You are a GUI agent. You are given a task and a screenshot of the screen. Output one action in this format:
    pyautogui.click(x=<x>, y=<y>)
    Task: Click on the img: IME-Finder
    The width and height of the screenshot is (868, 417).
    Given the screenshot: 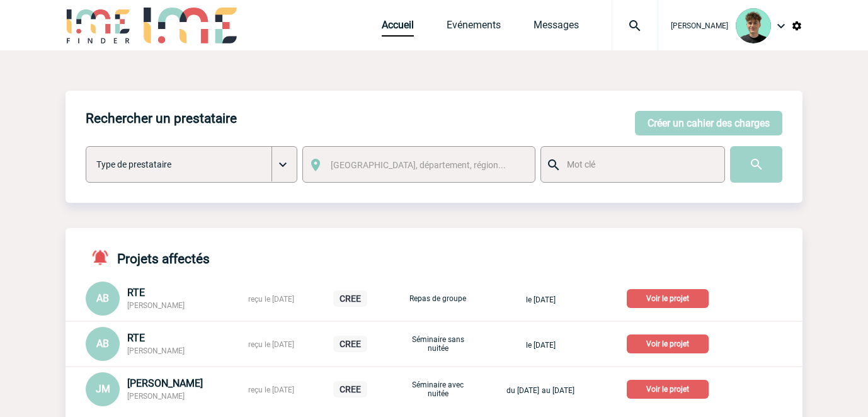 What is the action you would take?
    pyautogui.click(x=98, y=25)
    